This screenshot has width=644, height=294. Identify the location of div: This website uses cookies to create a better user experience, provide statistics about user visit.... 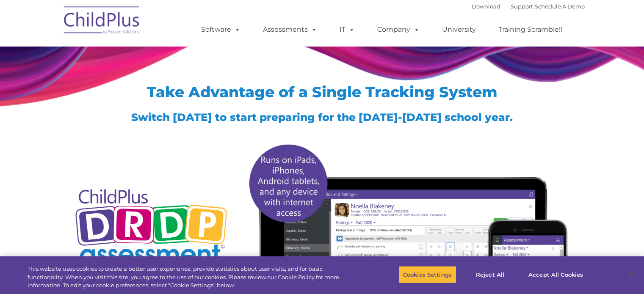
(191, 277).